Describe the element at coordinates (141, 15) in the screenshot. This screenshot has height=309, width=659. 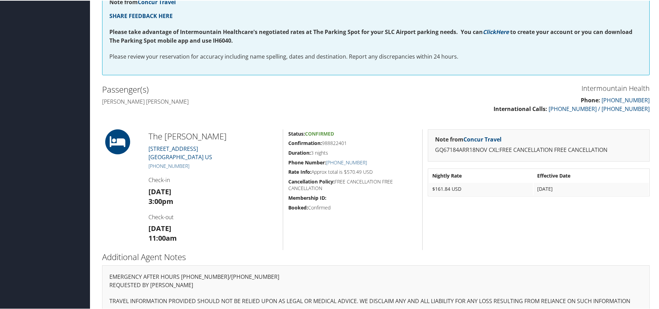
I see `strong: SHARE FEEDBACK HERE` at that location.